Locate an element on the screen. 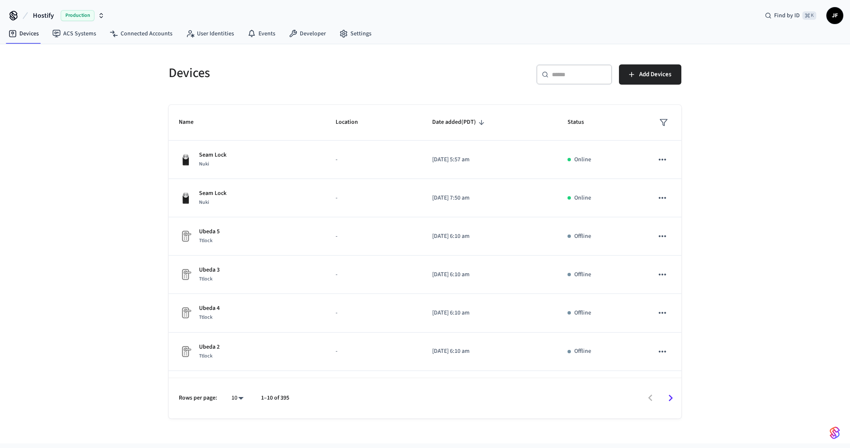 The height and width of the screenshot is (448, 850). span: ⌘ K is located at coordinates (809, 16).